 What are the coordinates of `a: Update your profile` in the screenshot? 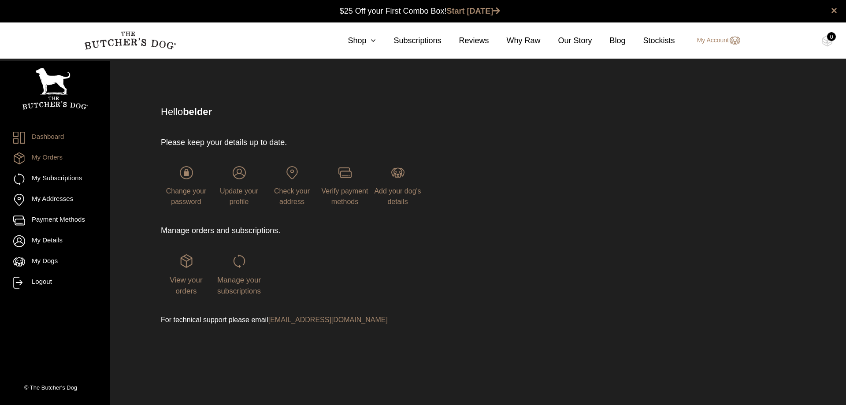 It's located at (239, 185).